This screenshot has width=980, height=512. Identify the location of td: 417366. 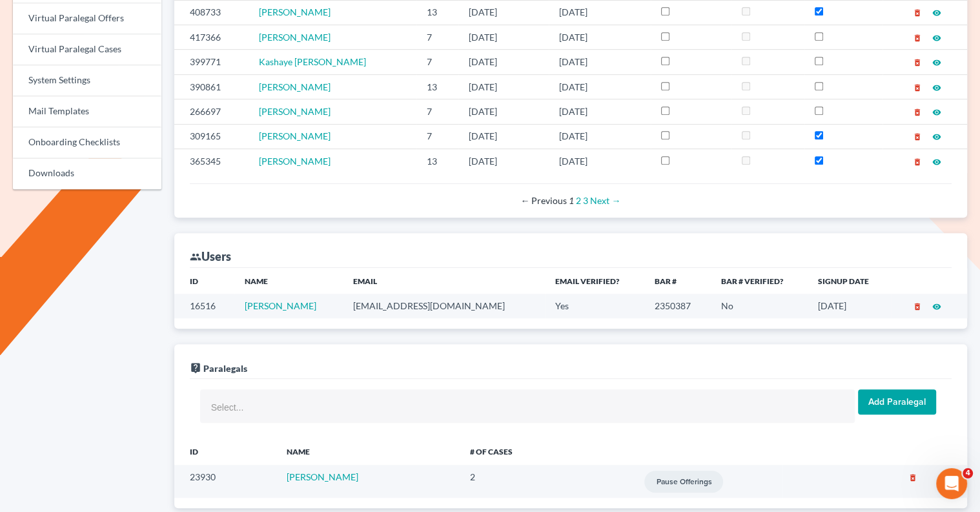
(212, 37).